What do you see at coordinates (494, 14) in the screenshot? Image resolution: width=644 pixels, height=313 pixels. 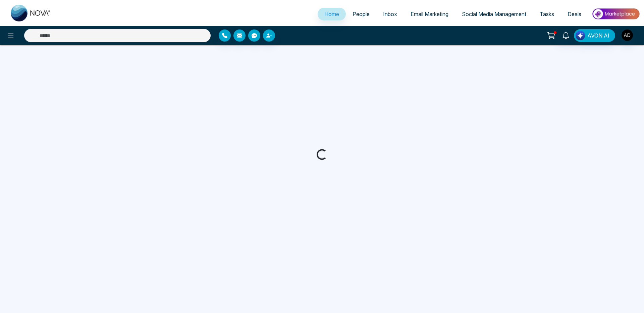 I see `a: Social Media Management` at bounding box center [494, 14].